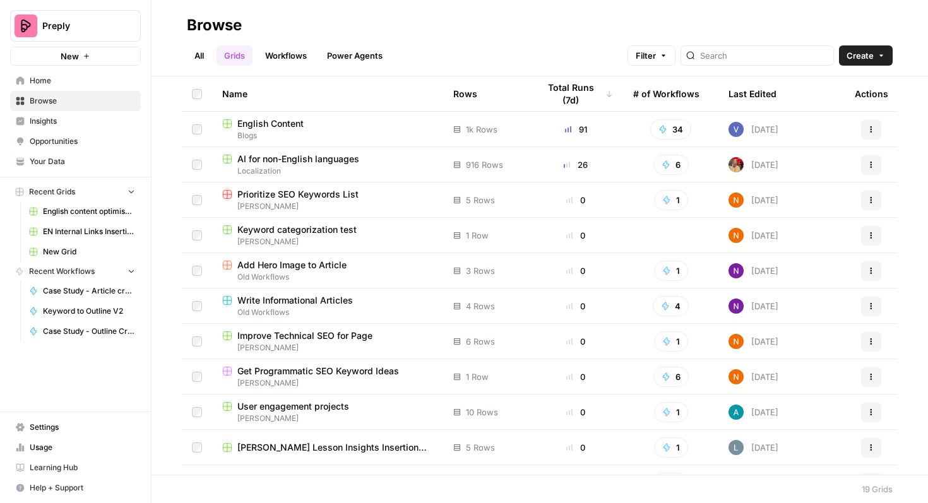 The image size is (928, 503). I want to click on span: Localization, so click(328, 171).